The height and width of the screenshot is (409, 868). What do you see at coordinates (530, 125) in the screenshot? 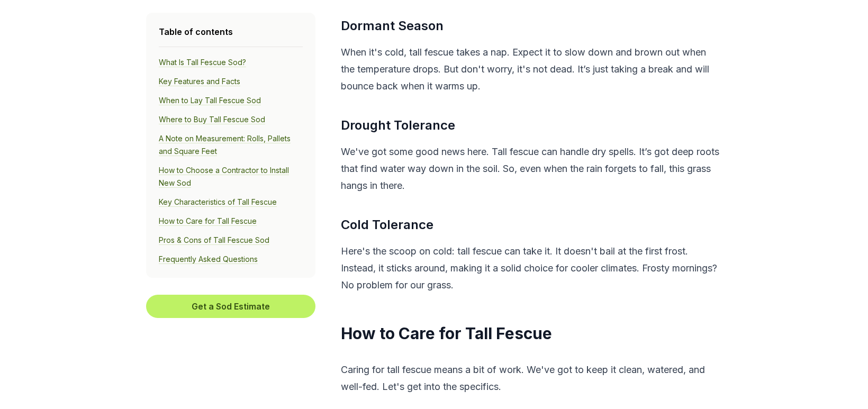
I see `h3: Drought Tolerance` at bounding box center [530, 125].